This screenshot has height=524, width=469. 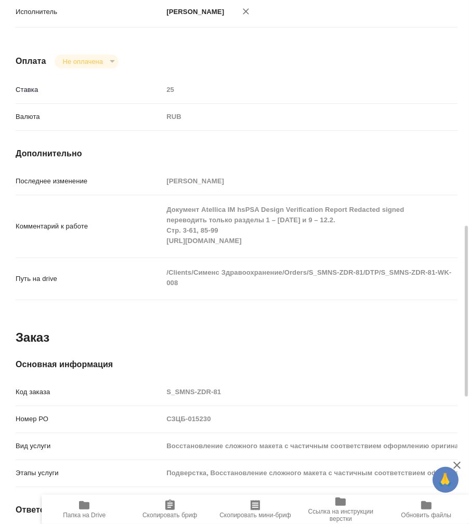 I want to click on p: Ставка, so click(x=89, y=90).